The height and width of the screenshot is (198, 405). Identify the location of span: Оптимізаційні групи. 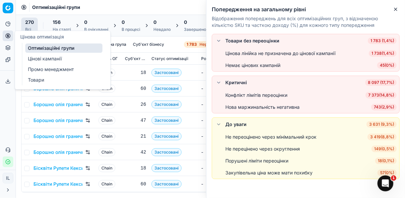
(56, 7).